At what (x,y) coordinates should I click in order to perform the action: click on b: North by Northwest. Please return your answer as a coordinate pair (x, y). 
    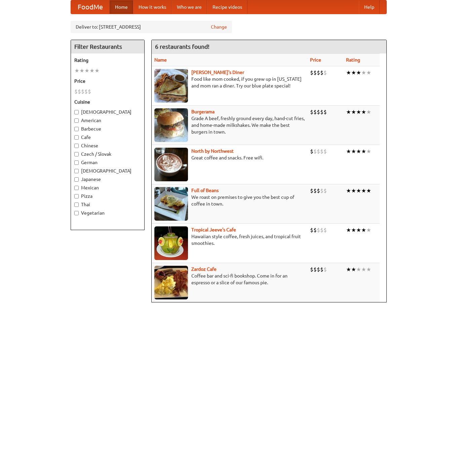
    Looking at the image, I should click on (213, 151).